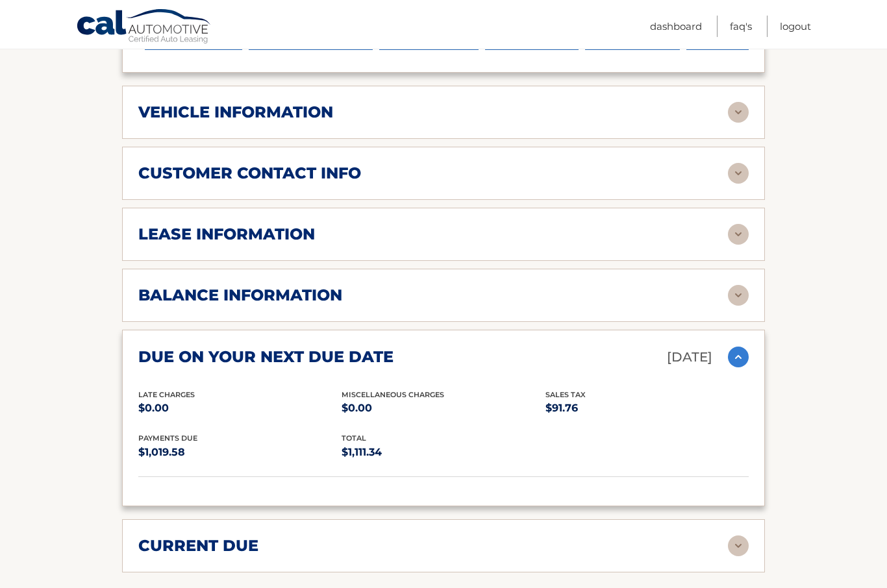  What do you see at coordinates (740, 26) in the screenshot?
I see `a: FAQ's` at bounding box center [740, 26].